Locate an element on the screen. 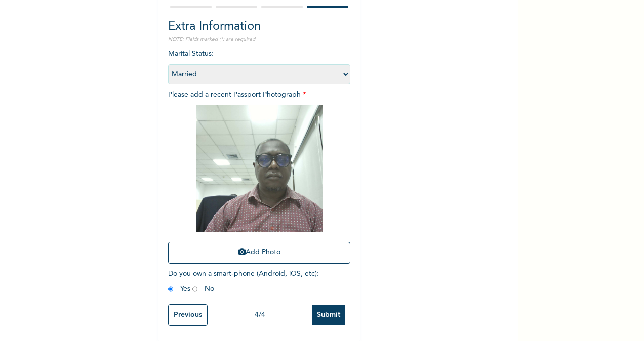  input: Submit is located at coordinates (328, 315).